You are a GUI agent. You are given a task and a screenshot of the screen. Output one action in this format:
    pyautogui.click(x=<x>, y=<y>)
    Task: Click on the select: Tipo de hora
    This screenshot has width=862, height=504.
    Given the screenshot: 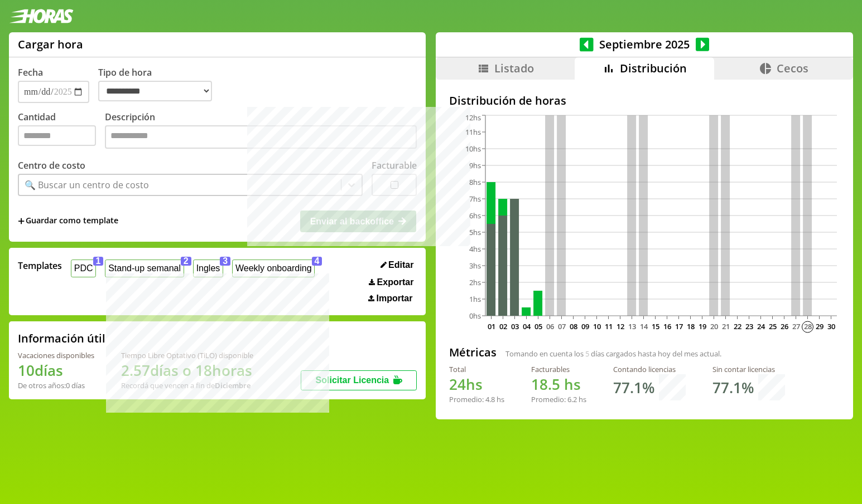 What is the action you would take?
    pyautogui.click(x=155, y=91)
    